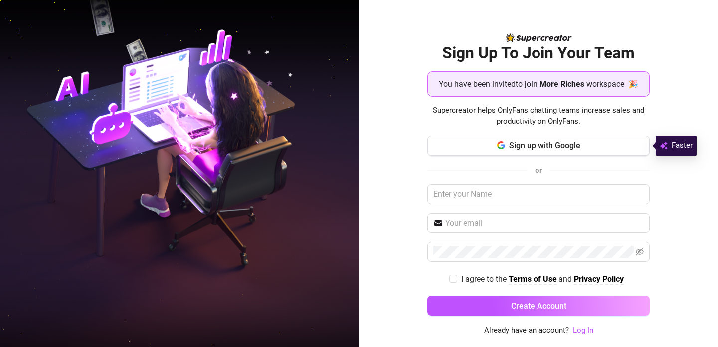 This screenshot has height=347, width=718. I want to click on img: logo-BBDzfeDw.svg, so click(538, 38).